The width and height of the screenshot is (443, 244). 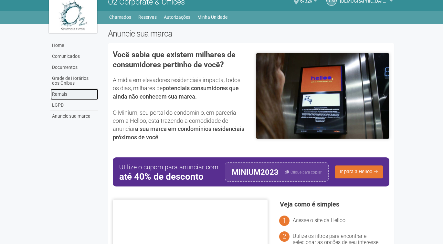 What do you see at coordinates (177, 17) in the screenshot?
I see `a: Autorizações` at bounding box center [177, 17].